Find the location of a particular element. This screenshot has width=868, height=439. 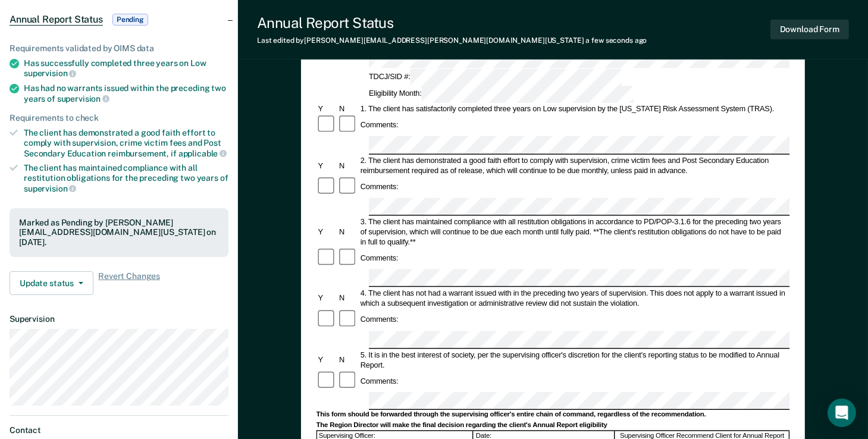

div: Has had no warrants issued within the preceding two years of is located at coordinates (126, 94).